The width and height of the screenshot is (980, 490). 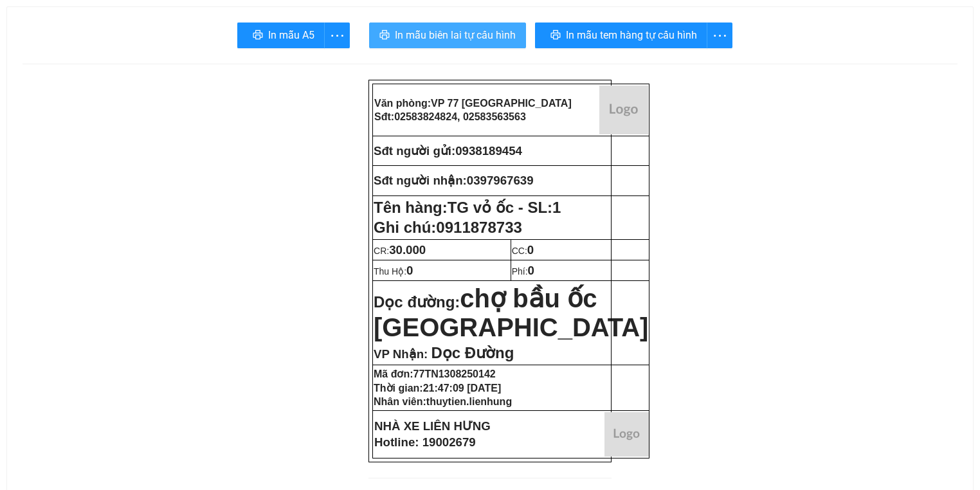 What do you see at coordinates (414, 150) in the screenshot?
I see `strong: Sđt người gửi:` at bounding box center [414, 150].